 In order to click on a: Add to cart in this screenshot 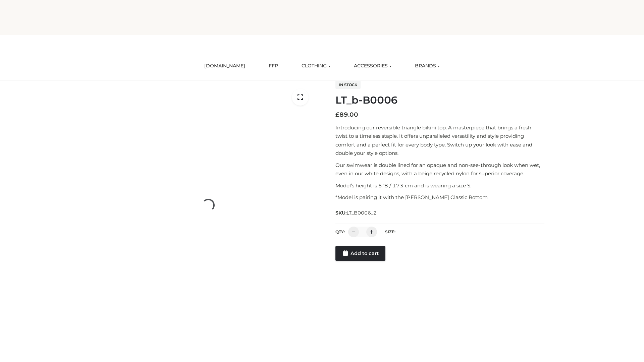, I will do `click(360, 254)`.